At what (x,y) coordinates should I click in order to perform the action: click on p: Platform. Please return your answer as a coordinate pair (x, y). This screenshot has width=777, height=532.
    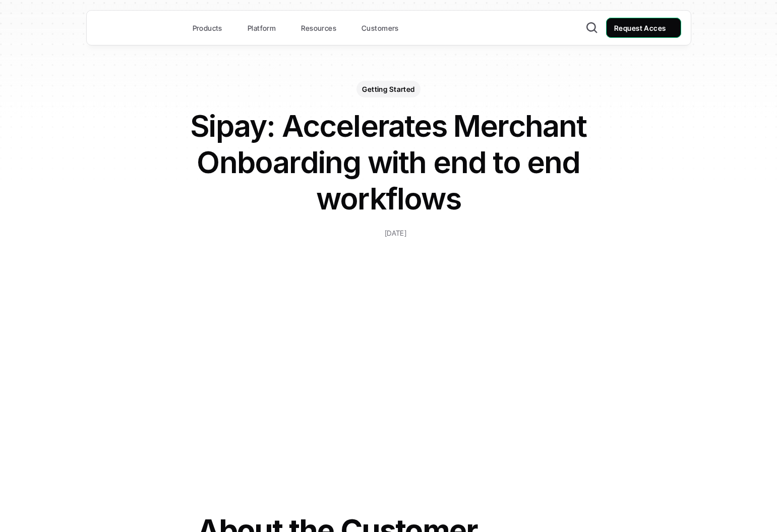
    Looking at the image, I should click on (262, 28).